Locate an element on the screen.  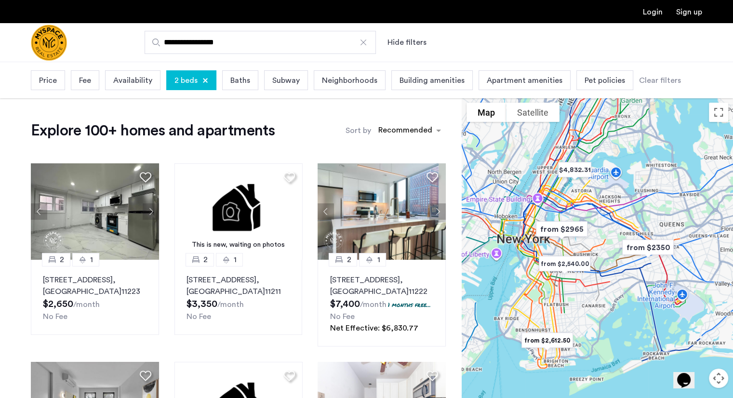
a: Login is located at coordinates (653, 12).